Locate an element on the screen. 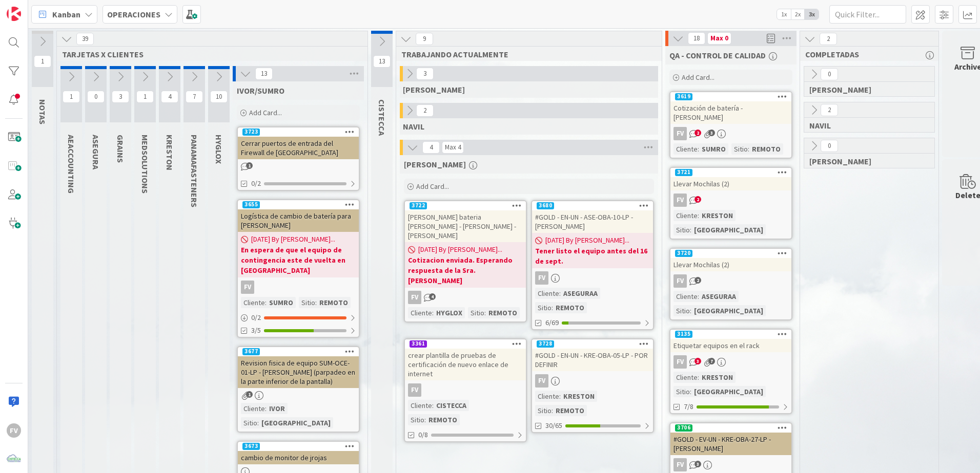  div: 3720Llevar Mochilas (2) is located at coordinates (731, 260).